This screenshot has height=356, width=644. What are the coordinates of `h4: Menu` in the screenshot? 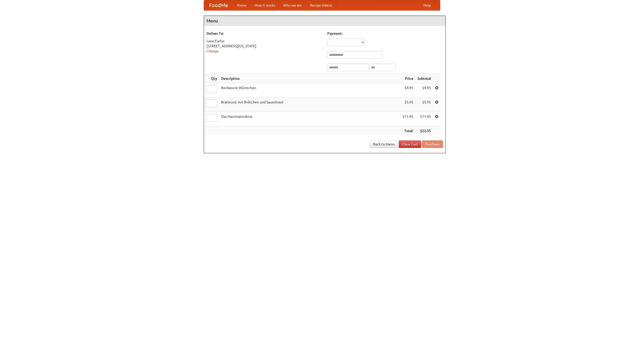 It's located at (325, 21).